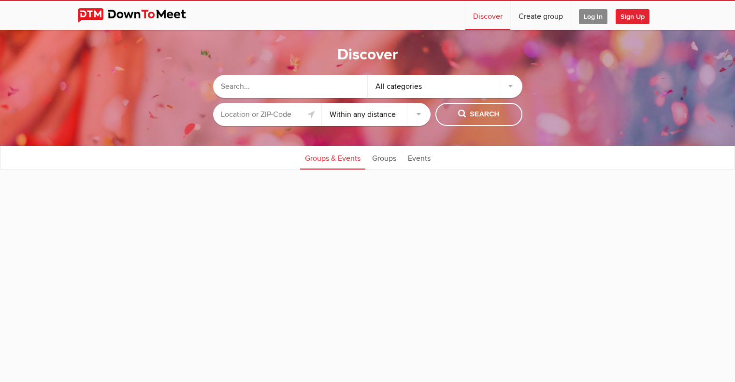 The width and height of the screenshot is (735, 382). I want to click on input: Search..., so click(290, 87).